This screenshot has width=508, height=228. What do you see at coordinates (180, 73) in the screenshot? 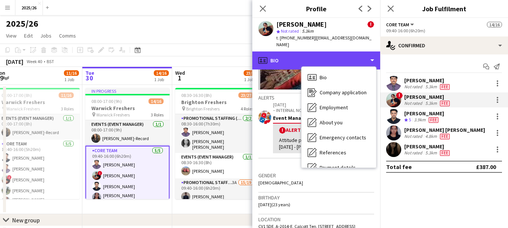
I see `span: Wed` at bounding box center [180, 73].